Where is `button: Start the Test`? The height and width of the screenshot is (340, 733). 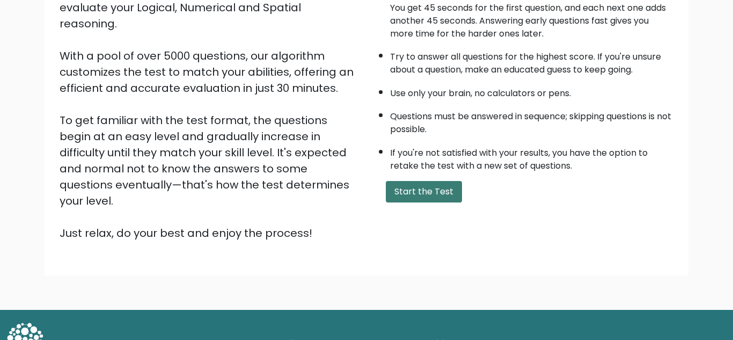
button: Start the Test is located at coordinates (424, 192).